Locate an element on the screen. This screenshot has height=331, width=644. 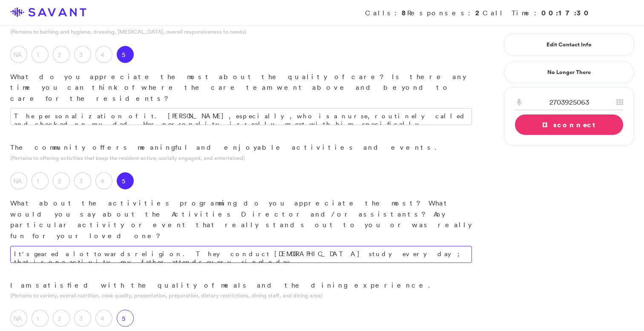
p: (Pertains to variety, overall nutrition, cook quality, presentation, preparation, dietary restric... is located at coordinates (241, 295).